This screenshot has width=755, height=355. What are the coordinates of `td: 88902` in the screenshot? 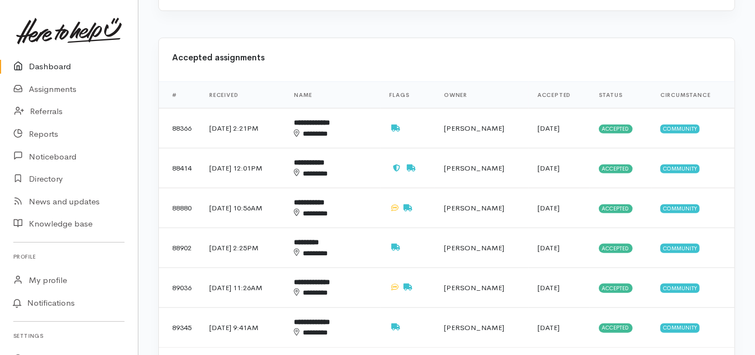 It's located at (179, 248).